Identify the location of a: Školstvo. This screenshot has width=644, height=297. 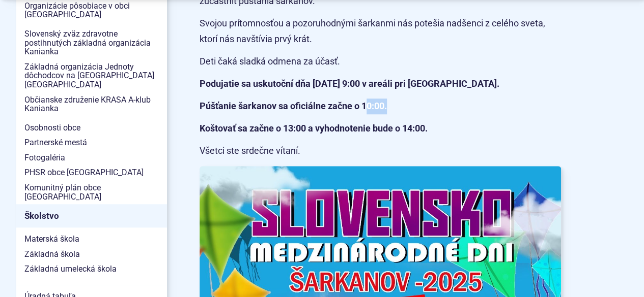
(92, 216).